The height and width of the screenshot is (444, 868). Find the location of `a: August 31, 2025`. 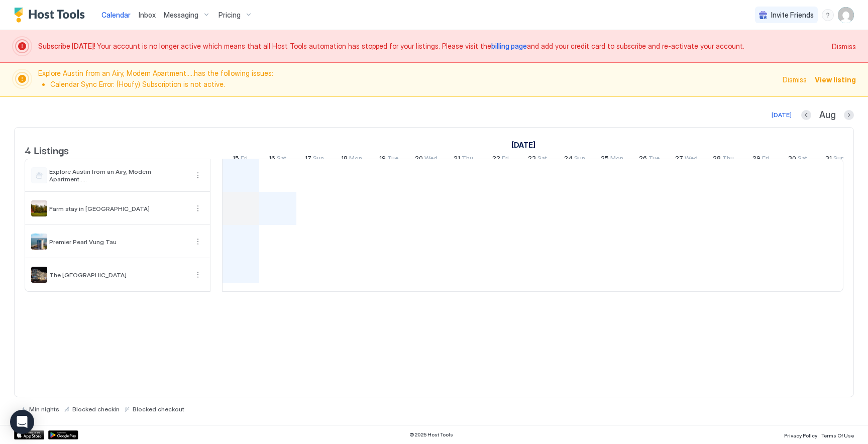

a: August 31, 2025 is located at coordinates (835, 159).